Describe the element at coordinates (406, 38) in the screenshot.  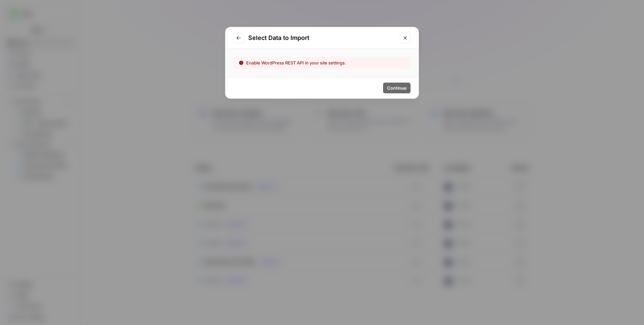
I see `button: Close modal` at that location.